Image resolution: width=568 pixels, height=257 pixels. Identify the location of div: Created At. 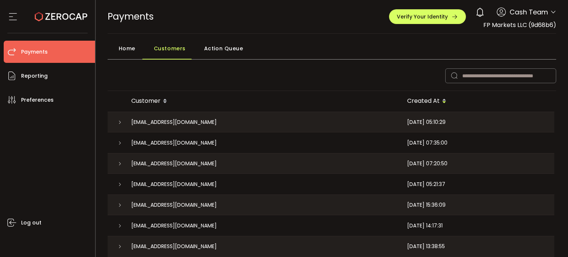
(477, 101).